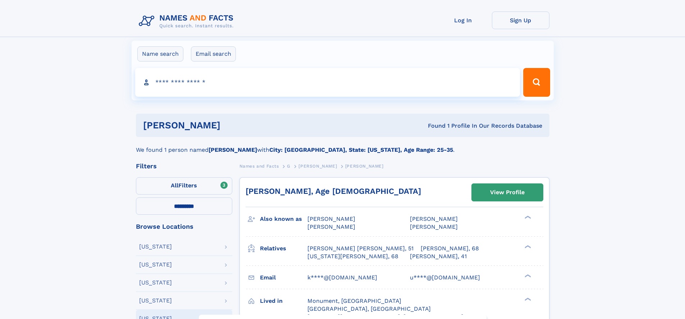 The image size is (685, 319). What do you see at coordinates (284, 301) in the screenshot?
I see `h3: Lived in` at bounding box center [284, 301].